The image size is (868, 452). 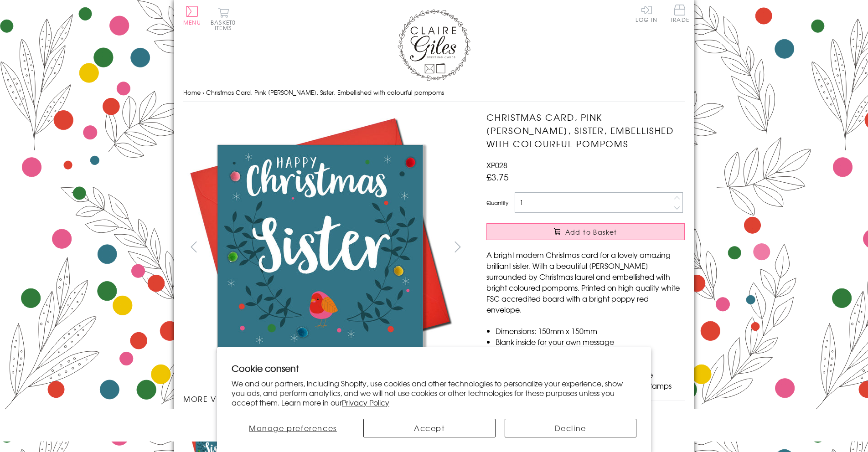 What do you see at coordinates (680, 14) in the screenshot?
I see `a: Trade` at bounding box center [680, 14].